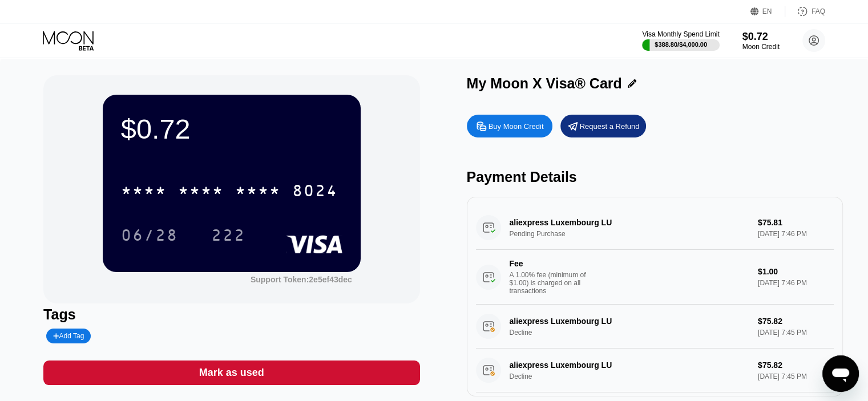 Image resolution: width=868 pixels, height=401 pixels. Describe the element at coordinates (315, 193) in the screenshot. I see `div: 8024` at that location.